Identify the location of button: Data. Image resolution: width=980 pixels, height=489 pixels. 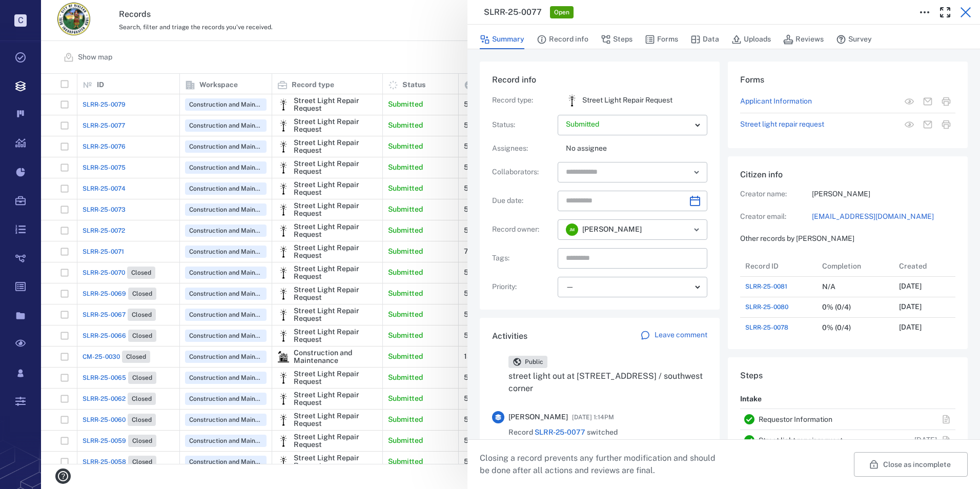
(704, 40).